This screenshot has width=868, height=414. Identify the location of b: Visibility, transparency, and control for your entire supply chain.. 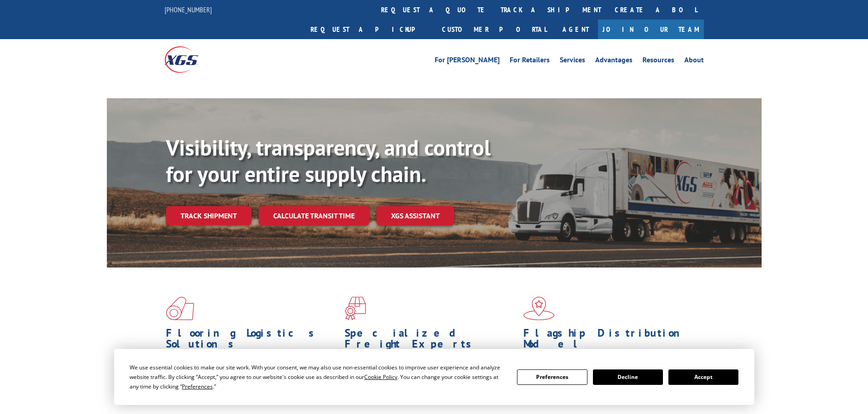
(328, 160).